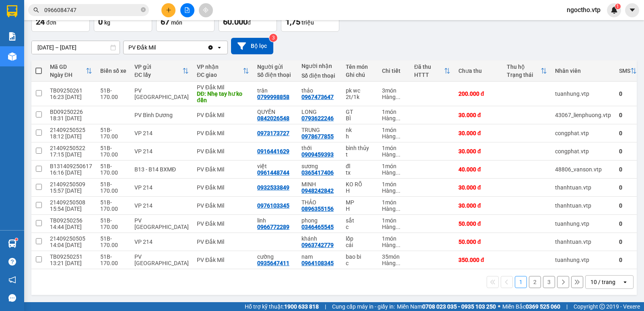 Image resolution: width=644 pixels, height=311 pixels. I want to click on div: 0948242842, so click(318, 190).